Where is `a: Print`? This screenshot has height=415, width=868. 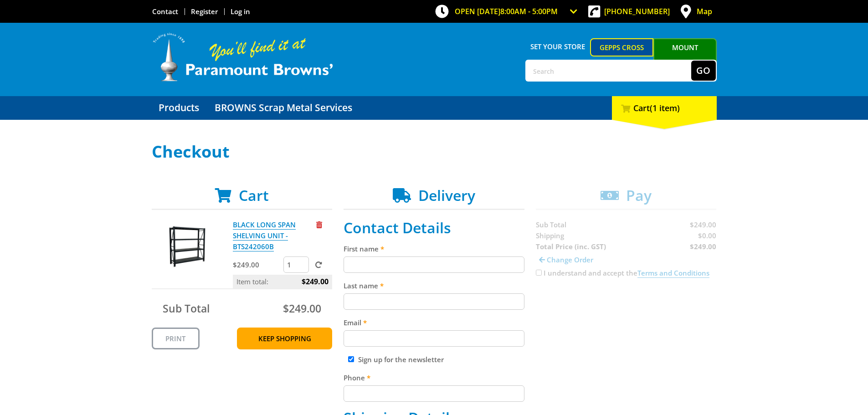
a: Print is located at coordinates (175, 338).